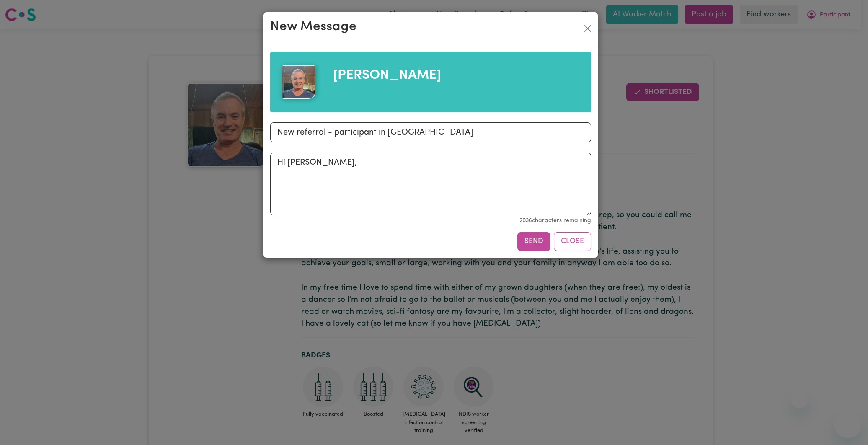  I want to click on small: 2036 characters remaining, so click(555, 221).